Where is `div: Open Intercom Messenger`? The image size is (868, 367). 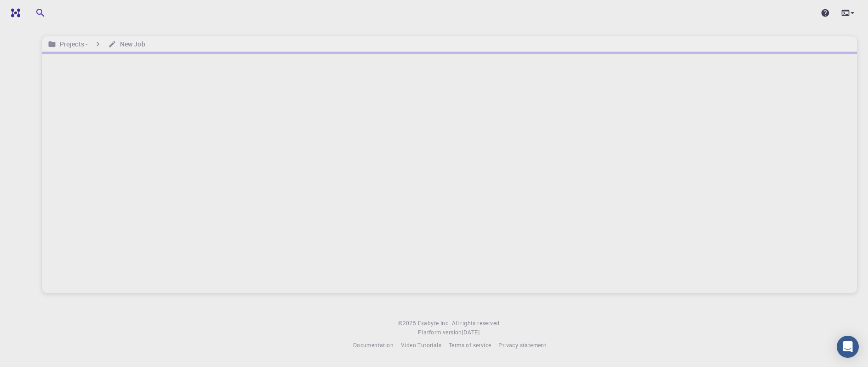
div: Open Intercom Messenger is located at coordinates (847, 346).